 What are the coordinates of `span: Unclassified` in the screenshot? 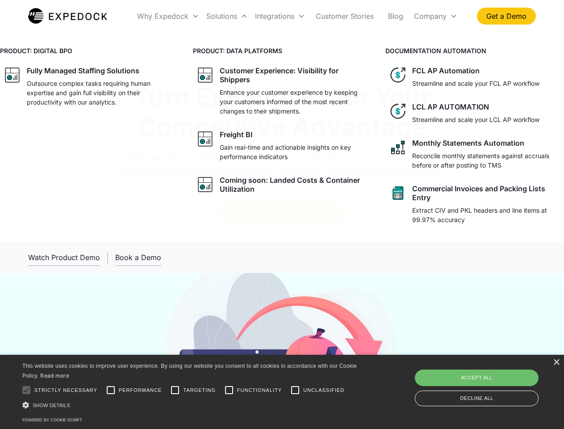 It's located at (324, 390).